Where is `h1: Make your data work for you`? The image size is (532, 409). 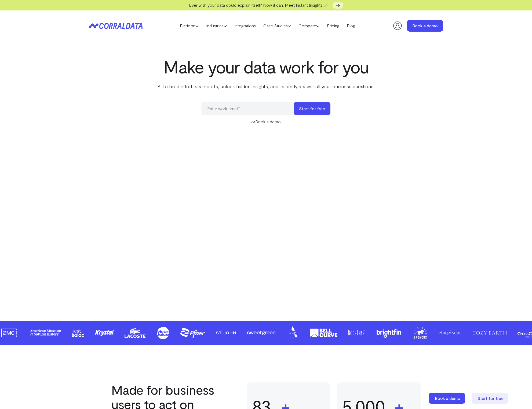
h1: Make your data work for you is located at coordinates (266, 67).